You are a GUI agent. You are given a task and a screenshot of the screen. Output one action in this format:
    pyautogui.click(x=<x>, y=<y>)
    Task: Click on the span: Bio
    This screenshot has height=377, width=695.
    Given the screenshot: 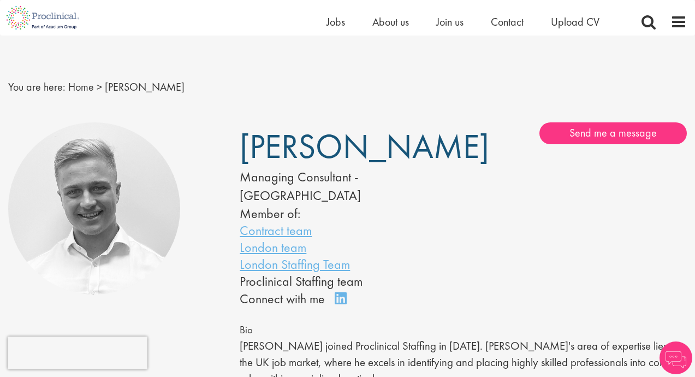 What is the action you would take?
    pyautogui.click(x=246, y=330)
    